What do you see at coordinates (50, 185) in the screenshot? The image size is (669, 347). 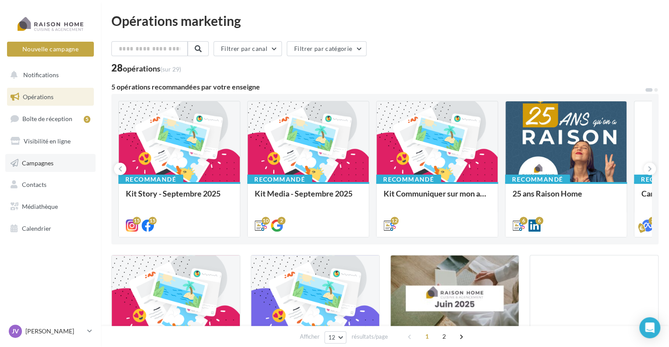 I see `a: Contacts` at bounding box center [50, 185].